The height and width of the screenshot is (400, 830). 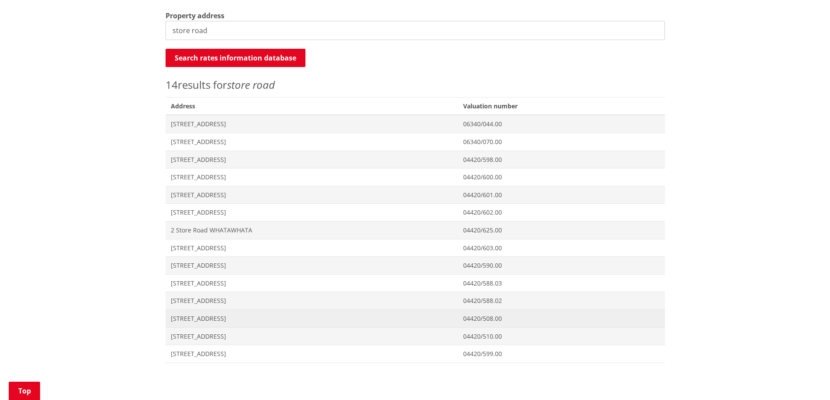 I want to click on span: 06340/044.00, so click(x=561, y=124).